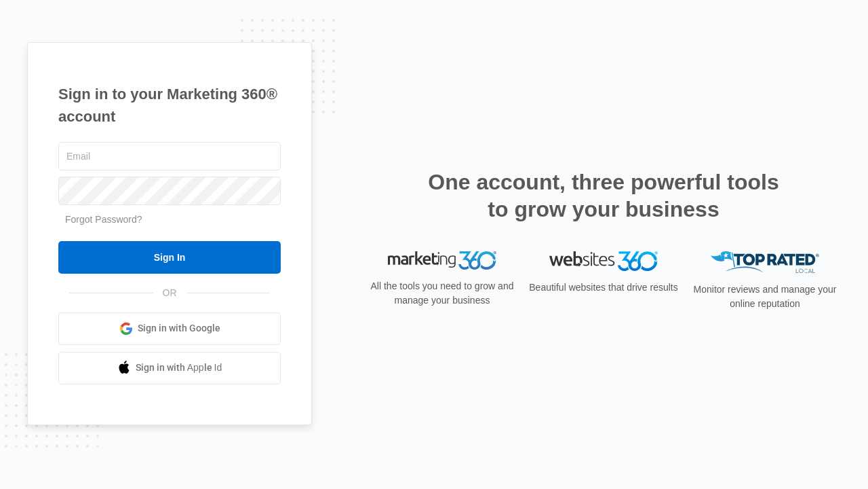 Image resolution: width=868 pixels, height=489 pixels. Describe the element at coordinates (169, 156) in the screenshot. I see `input: Email` at that location.